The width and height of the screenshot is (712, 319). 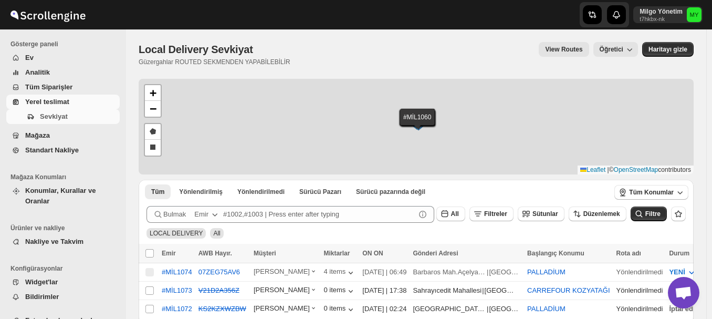 I want to click on span: Bildirimler, so click(x=42, y=296).